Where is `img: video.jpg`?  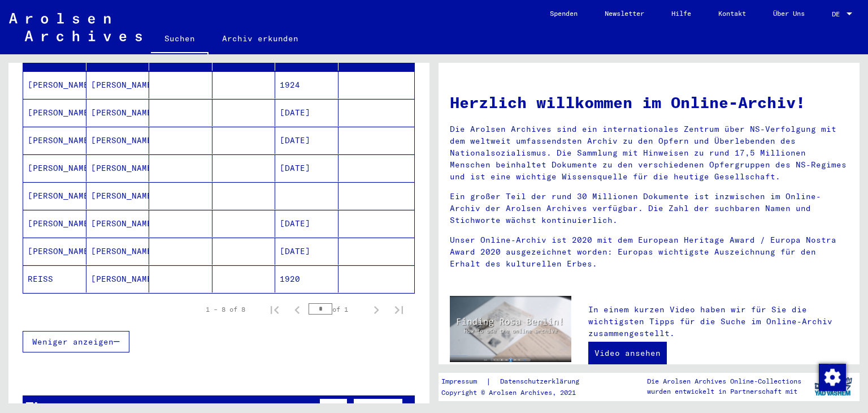 img: video.jpg is located at coordinates (510, 328).